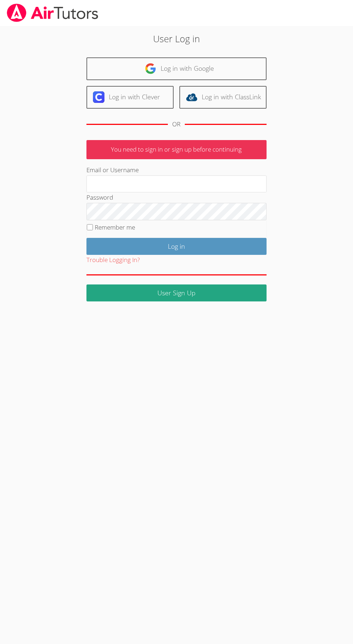 This screenshot has height=644, width=353. Describe the element at coordinates (177, 149) in the screenshot. I see `p: You need to sign in or sign up before continuing` at that location.